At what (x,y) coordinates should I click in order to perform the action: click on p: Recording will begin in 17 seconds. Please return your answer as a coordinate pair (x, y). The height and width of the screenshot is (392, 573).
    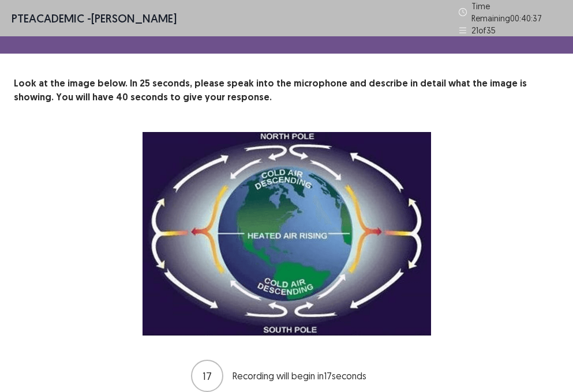
    Looking at the image, I should click on (308, 376).